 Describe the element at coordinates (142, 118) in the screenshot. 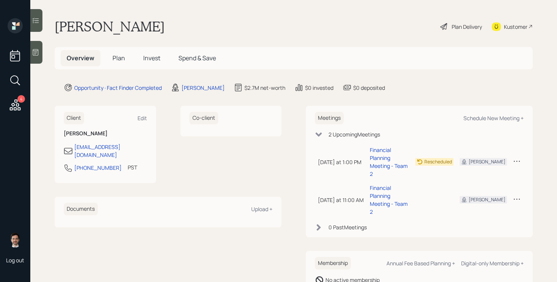

I see `div: Edit` at that location.